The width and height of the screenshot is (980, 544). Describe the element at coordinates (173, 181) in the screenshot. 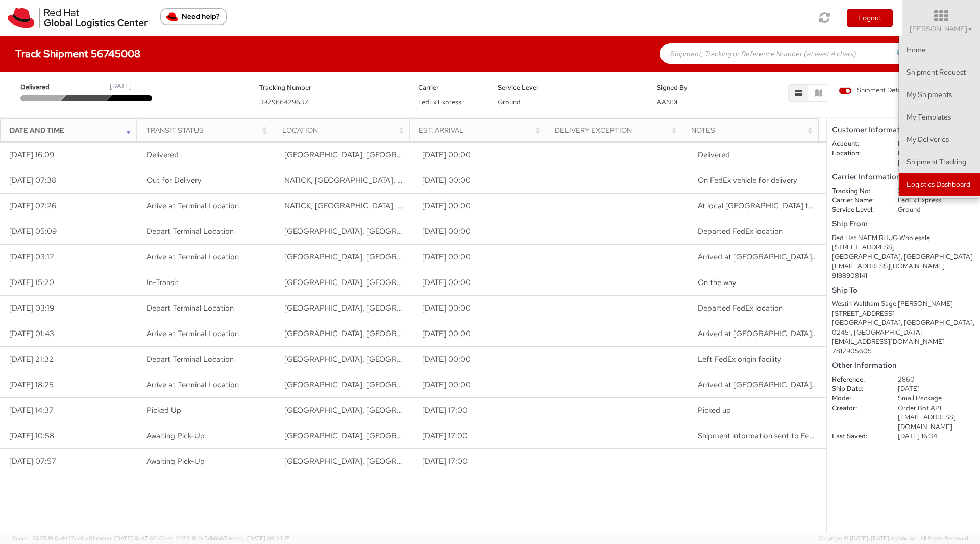

I see `span: Out for Delivery` at that location.